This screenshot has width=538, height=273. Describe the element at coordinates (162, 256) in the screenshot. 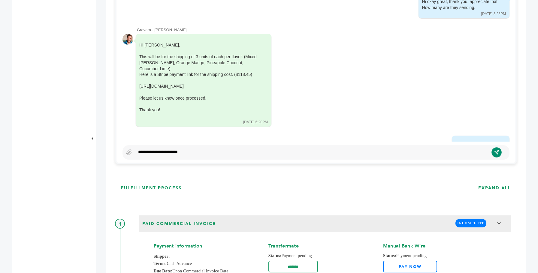

I see `strong: Shipper:` at that location.